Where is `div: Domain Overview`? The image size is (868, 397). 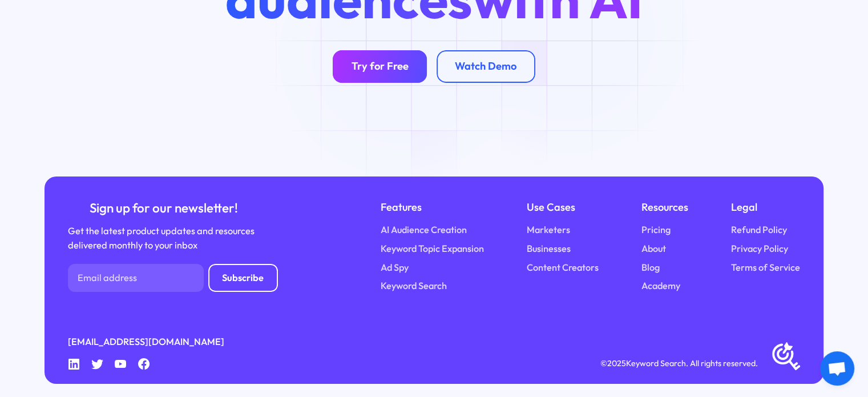 div: Domain Overview is located at coordinates (72, 71).